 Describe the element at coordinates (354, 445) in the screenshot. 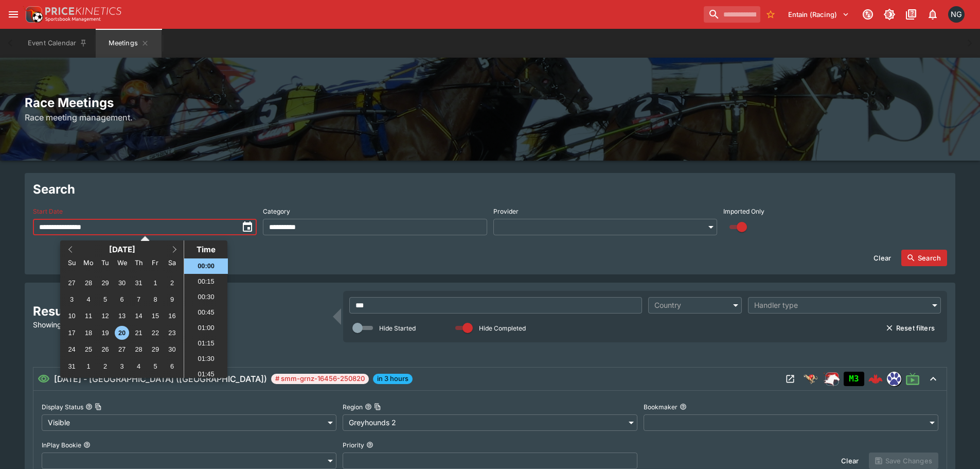

I see `p: Priority` at that location.